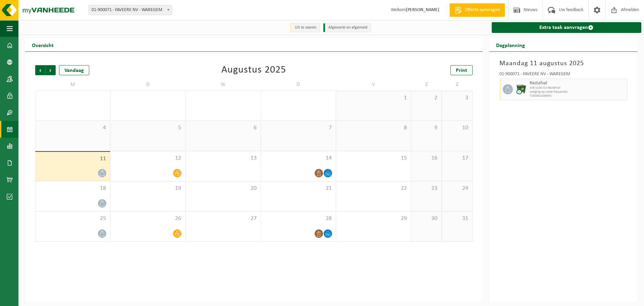  Describe the element at coordinates (298, 128) in the screenshot. I see `span: 7` at that location.